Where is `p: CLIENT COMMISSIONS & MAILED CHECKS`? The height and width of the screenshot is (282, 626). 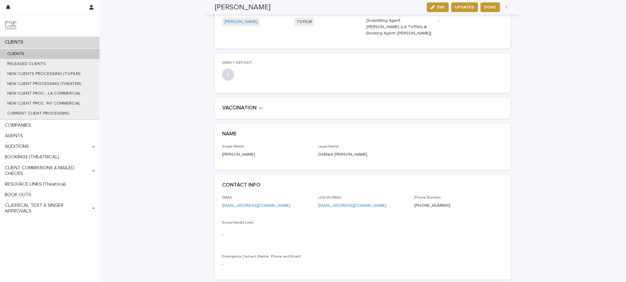
p: CLIENT COMMISSIONS & MAILED CHECKS is located at coordinates (47, 171).